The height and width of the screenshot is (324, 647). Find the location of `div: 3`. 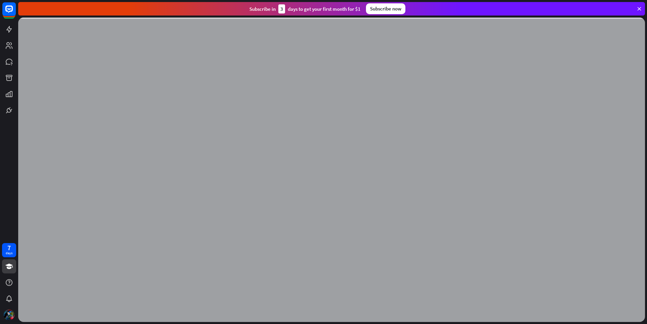

div: 3 is located at coordinates (282, 9).